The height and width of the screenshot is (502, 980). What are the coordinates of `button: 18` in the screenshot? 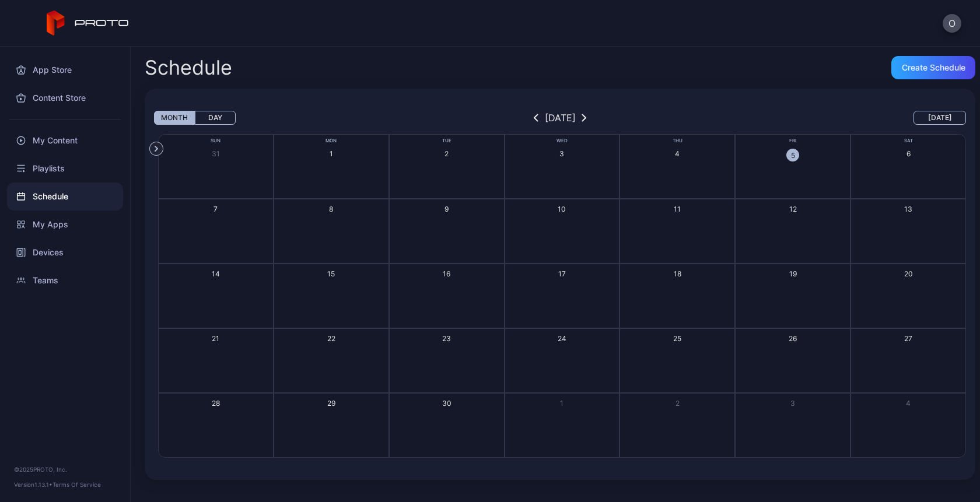 It's located at (678, 296).